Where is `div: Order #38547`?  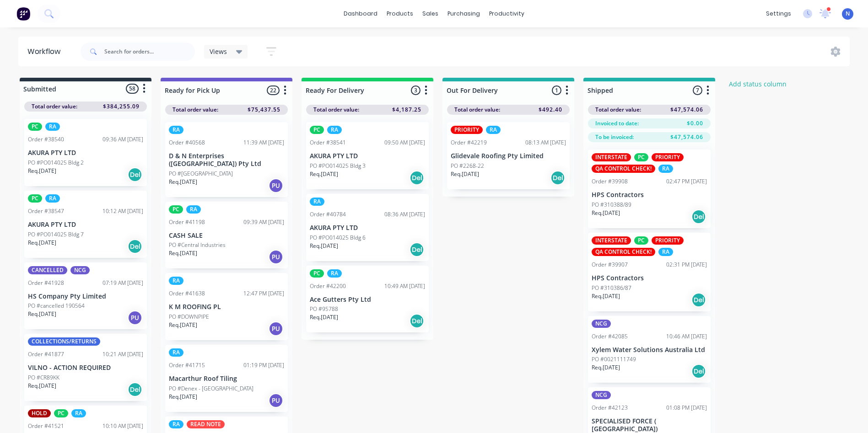 div: Order #38547 is located at coordinates (46, 211).